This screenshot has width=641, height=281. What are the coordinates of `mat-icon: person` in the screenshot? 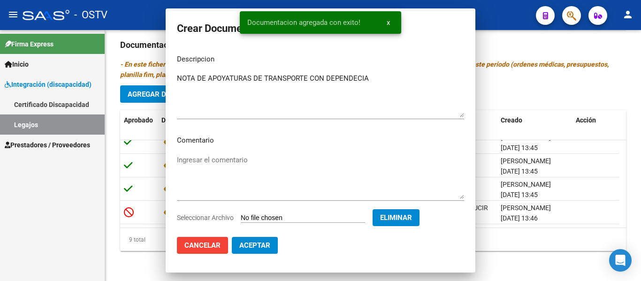 It's located at (628, 15).